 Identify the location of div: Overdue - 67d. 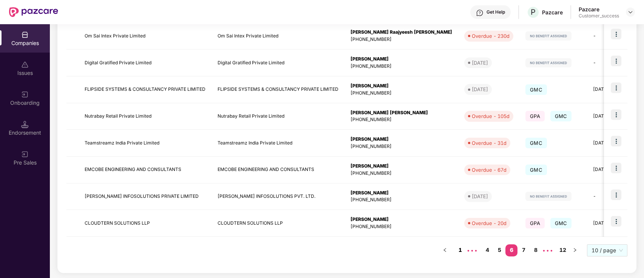
(490, 170).